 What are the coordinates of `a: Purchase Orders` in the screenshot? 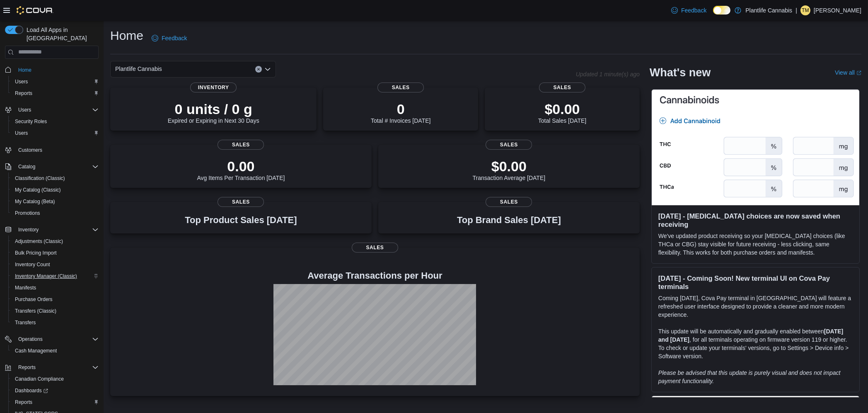 It's located at (33, 299).